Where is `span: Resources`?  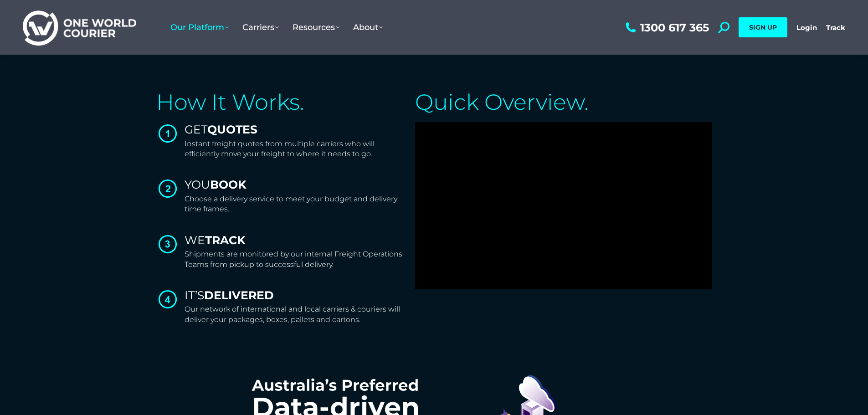
span: Resources is located at coordinates (316, 27).